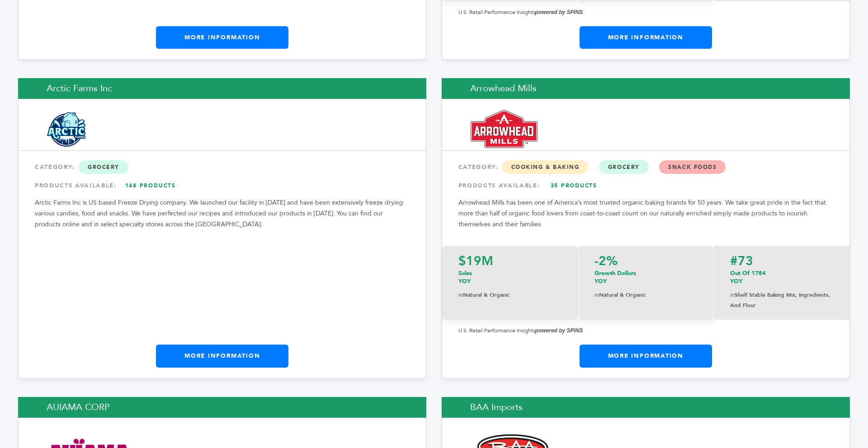 The height and width of the screenshot is (448, 868). Describe the element at coordinates (646, 408) in the screenshot. I see `h2: BAA Imports` at that location.